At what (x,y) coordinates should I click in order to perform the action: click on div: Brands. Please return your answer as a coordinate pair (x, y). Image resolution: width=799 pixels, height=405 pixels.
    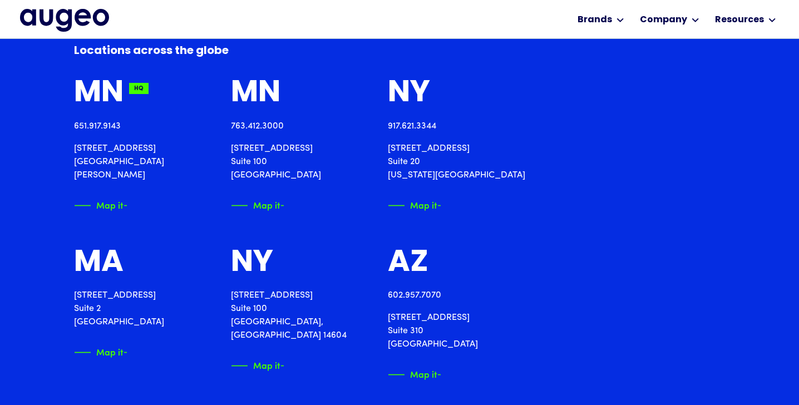
    Looking at the image, I should click on (594, 20).